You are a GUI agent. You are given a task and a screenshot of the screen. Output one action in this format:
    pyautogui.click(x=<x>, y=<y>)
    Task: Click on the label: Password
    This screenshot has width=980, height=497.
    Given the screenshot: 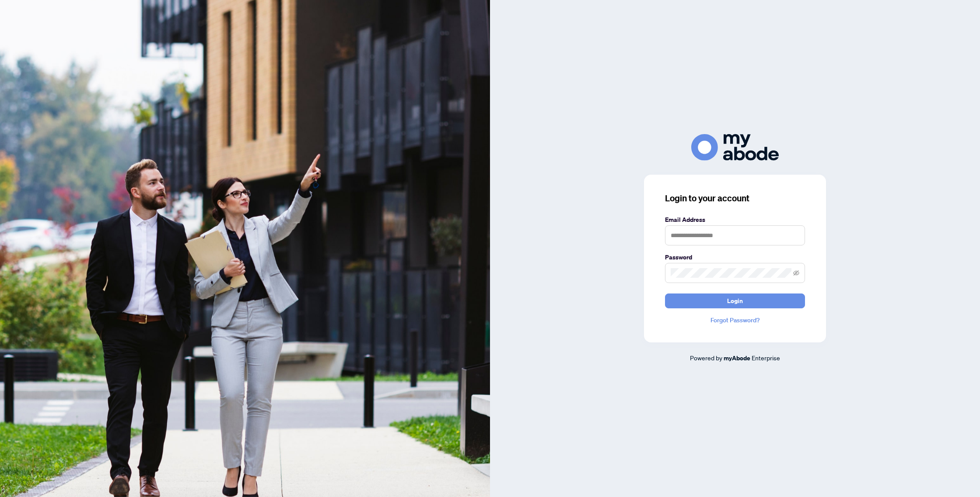 What is the action you would take?
    pyautogui.click(x=734, y=258)
    